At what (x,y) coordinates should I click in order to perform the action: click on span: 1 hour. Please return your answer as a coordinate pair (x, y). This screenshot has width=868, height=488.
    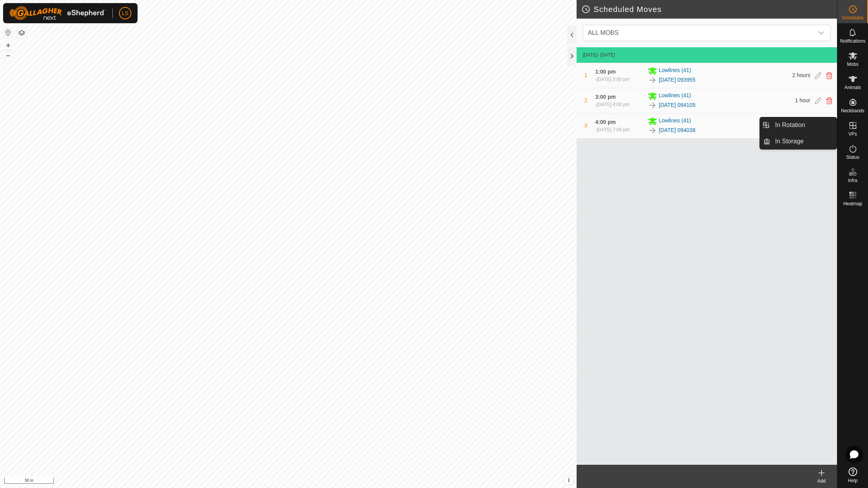
    Looking at the image, I should click on (802, 100).